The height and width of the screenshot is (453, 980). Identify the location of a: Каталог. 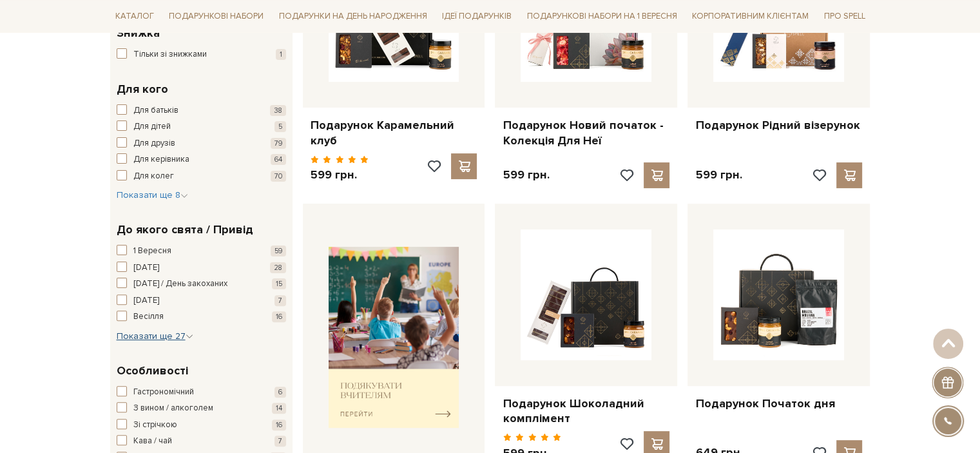
(135, 16).